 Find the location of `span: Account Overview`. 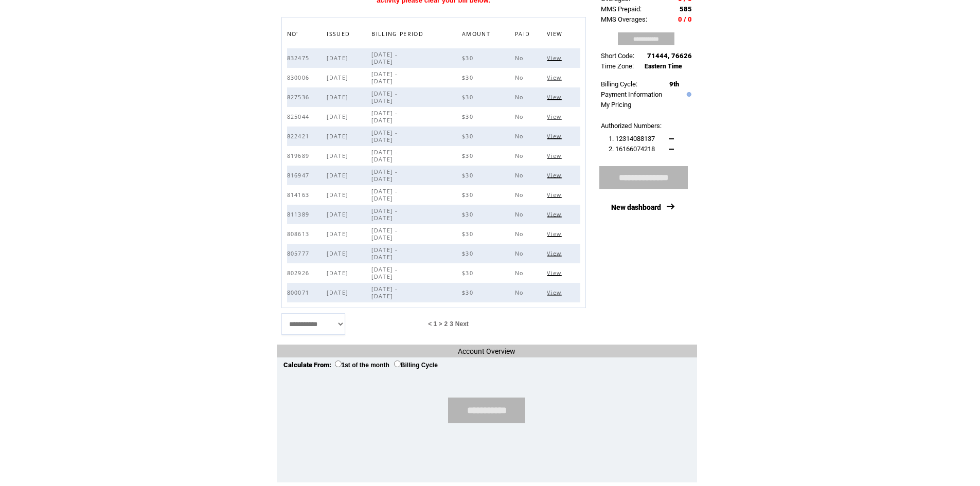

span: Account Overview is located at coordinates (487, 351).